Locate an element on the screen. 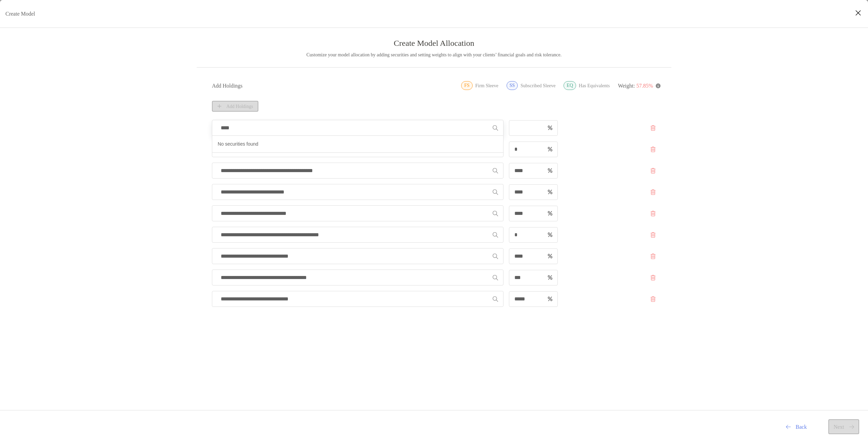 This screenshot has width=868, height=443. p: No securities found is located at coordinates (238, 144).